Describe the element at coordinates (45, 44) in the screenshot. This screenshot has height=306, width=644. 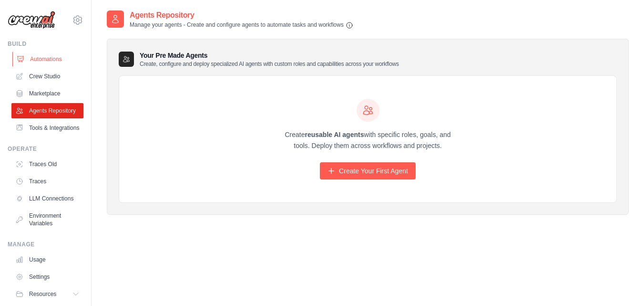
I see `div: Build` at that location.